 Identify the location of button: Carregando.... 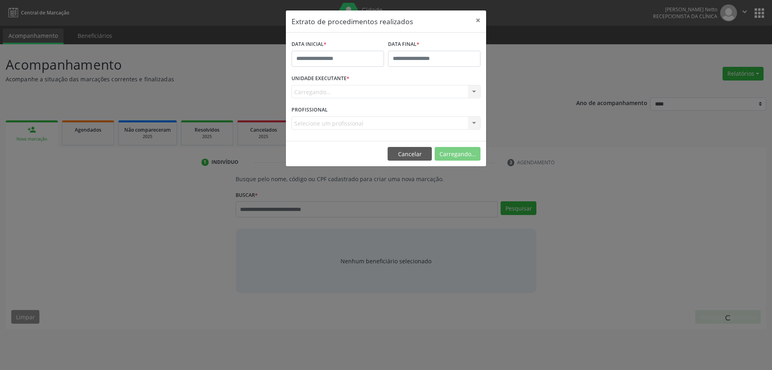
(458, 154).